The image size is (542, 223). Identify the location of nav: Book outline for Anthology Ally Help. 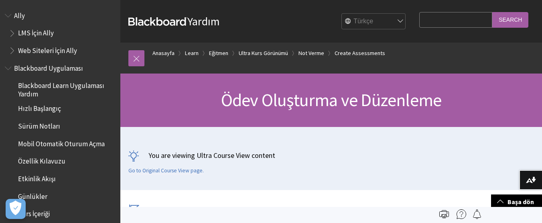
(60, 33).